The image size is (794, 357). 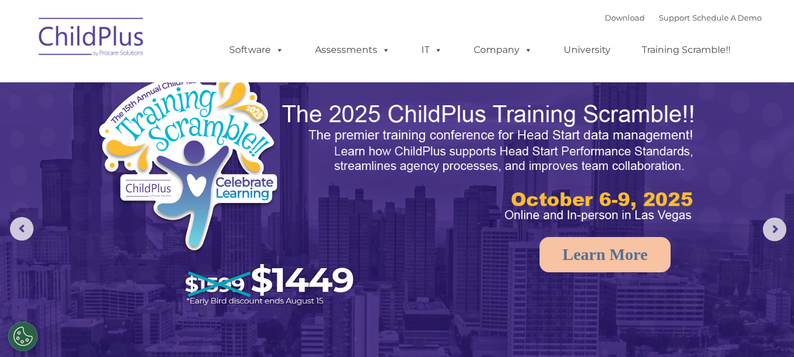 I want to click on span: Phone number, so click(x=188, y=130).